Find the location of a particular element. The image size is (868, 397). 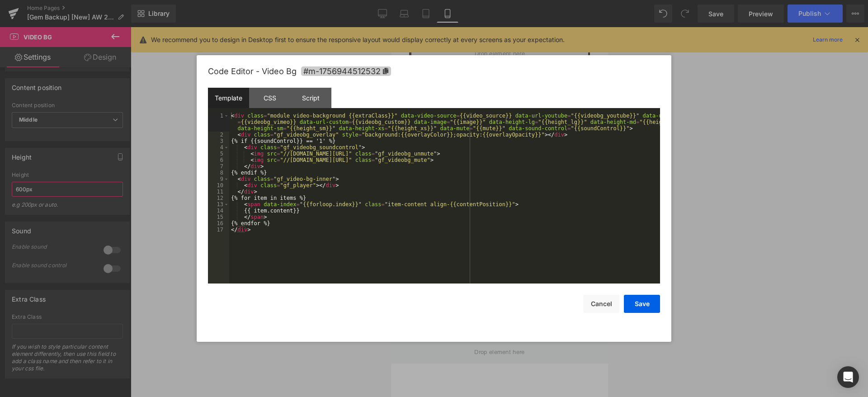

a: Autumn Winter 2025 is located at coordinates (108, 175).